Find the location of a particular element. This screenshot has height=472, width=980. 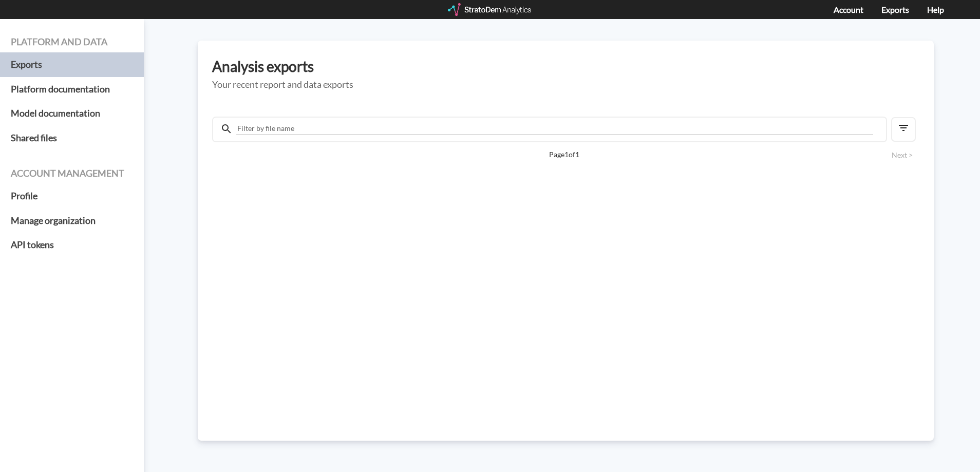

a: Profile is located at coordinates (72, 196).